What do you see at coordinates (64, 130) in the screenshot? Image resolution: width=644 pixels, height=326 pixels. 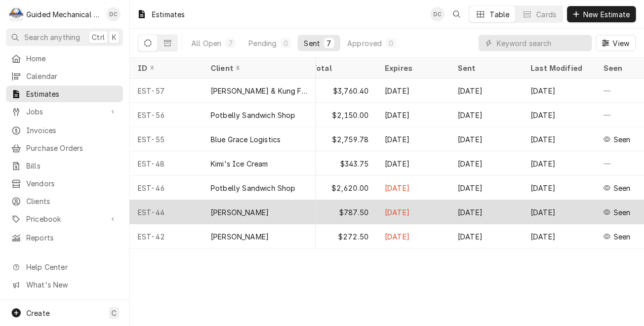 I see `a: Invoices` at bounding box center [64, 130].